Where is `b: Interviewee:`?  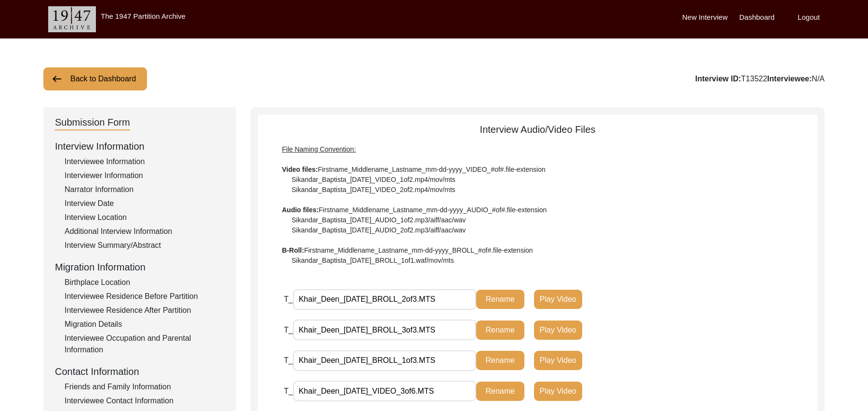
b: Interviewee: is located at coordinates (790, 78).